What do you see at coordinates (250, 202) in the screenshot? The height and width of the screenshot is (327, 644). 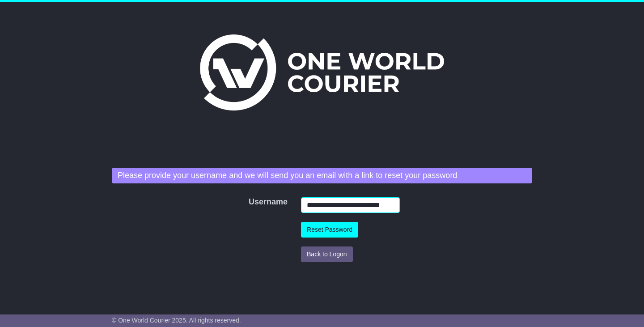 I see `label: Username` at bounding box center [250, 202].